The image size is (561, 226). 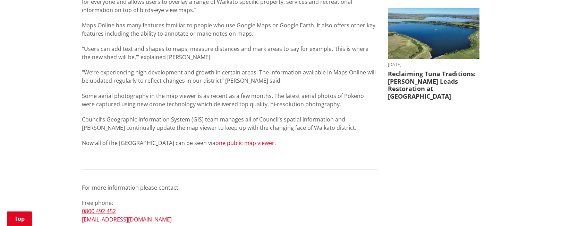 I want to click on p: “Users can add text and shapes to maps, measure distances and mark areas to say for example, ‘thi..., so click(x=230, y=53).